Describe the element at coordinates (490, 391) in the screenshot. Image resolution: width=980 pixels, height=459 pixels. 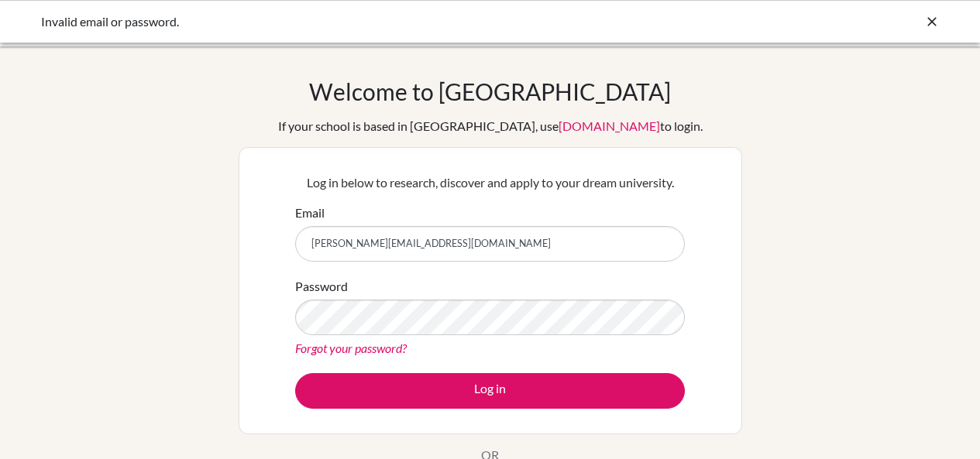
I see `button: Log in` at that location.